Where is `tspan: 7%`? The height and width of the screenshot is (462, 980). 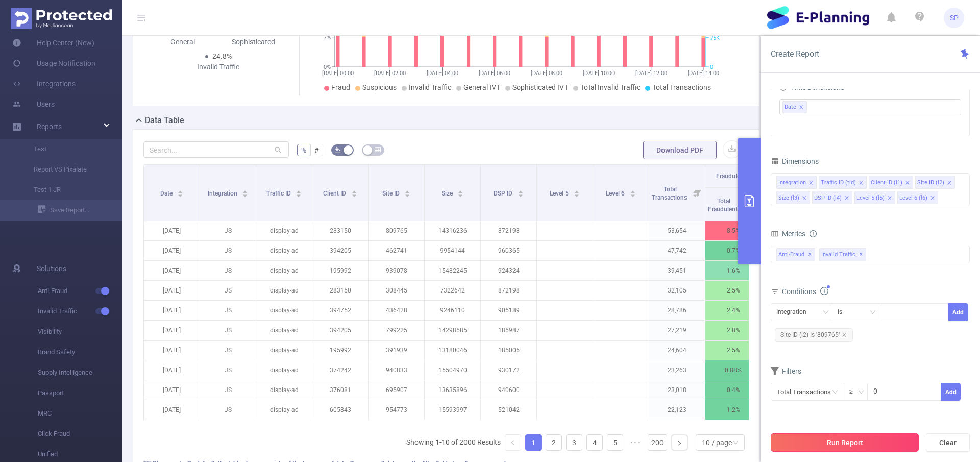
tspan: 7% is located at coordinates (327, 37).